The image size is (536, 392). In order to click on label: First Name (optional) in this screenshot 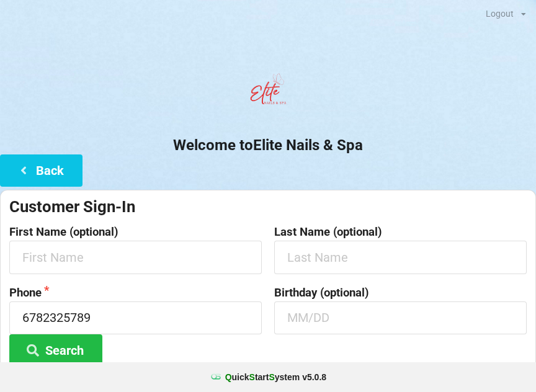, I will do `click(135, 232)`.